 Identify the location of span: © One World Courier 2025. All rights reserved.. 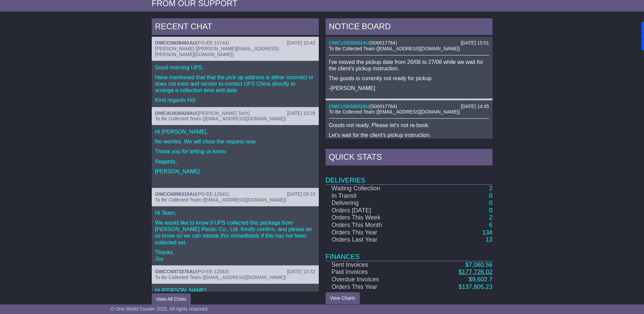
(159, 309).